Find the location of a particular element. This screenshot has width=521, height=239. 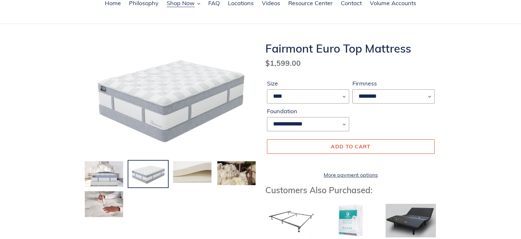

img: Mattress Protector is located at coordinates (351, 221).